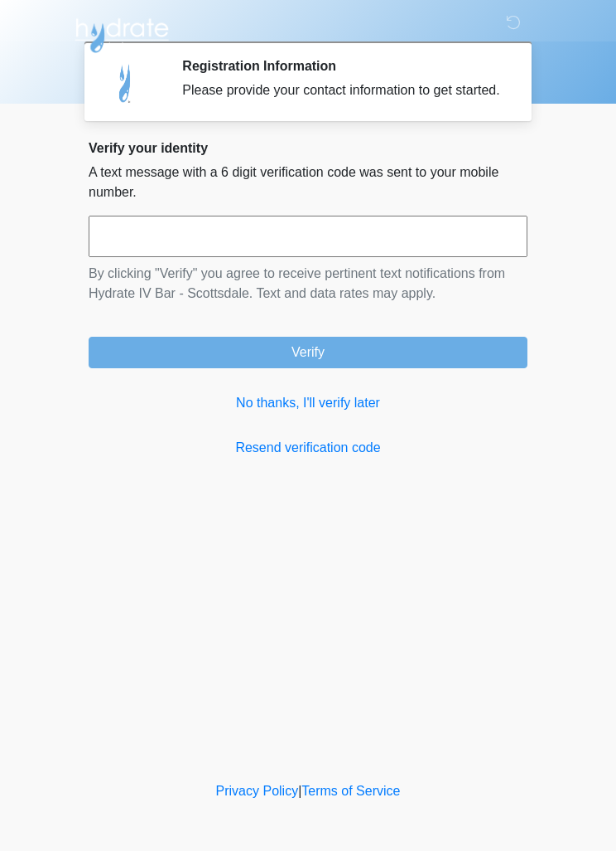 The width and height of the screenshot is (616, 851). I want to click on h2: Verify your identity, so click(308, 147).